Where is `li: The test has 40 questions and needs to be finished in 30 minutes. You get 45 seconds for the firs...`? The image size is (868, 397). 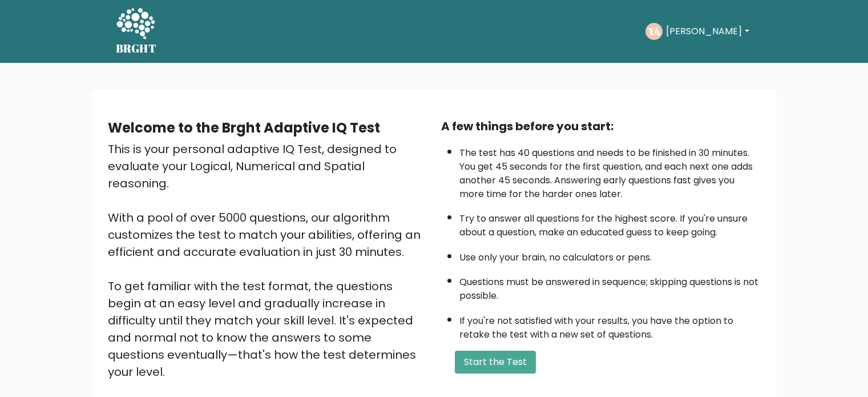
li: The test has 40 questions and needs to be finished in 30 minutes. You get 45 seconds for the firs... is located at coordinates (610, 170).